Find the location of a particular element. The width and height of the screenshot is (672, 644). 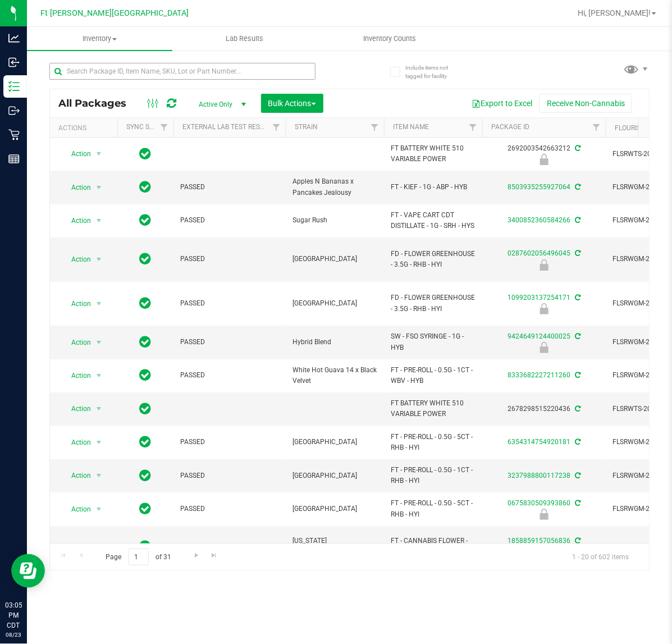

a: Inventory Counts is located at coordinates (390, 39).